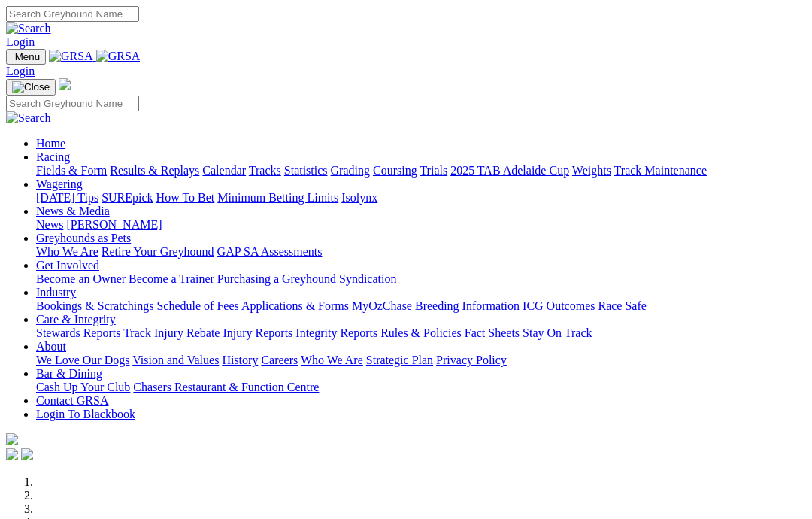 This screenshot has width=812, height=519. Describe the element at coordinates (295, 305) in the screenshot. I see `a: Applications & Forms` at that location.